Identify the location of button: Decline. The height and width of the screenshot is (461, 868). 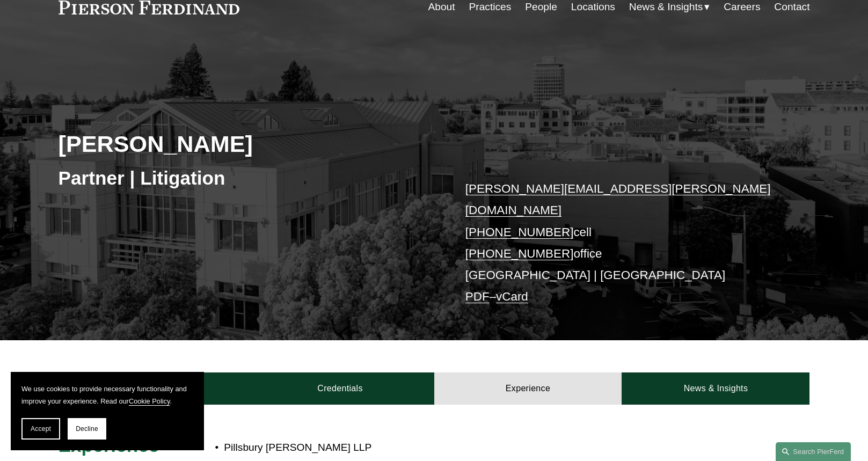
(87, 428).